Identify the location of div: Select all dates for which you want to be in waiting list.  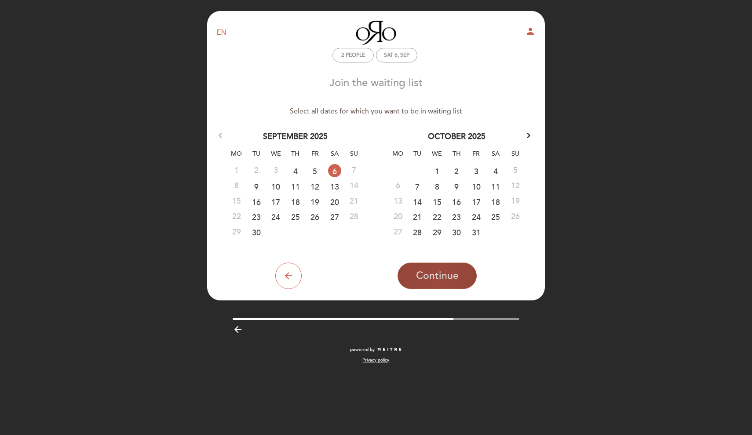
(376, 111).